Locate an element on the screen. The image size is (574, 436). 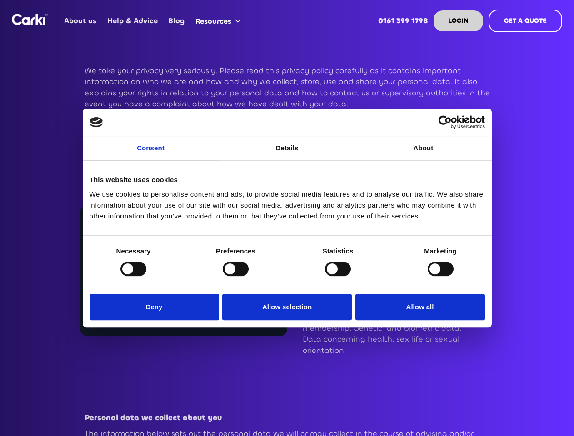
button: Deny is located at coordinates (154, 307).